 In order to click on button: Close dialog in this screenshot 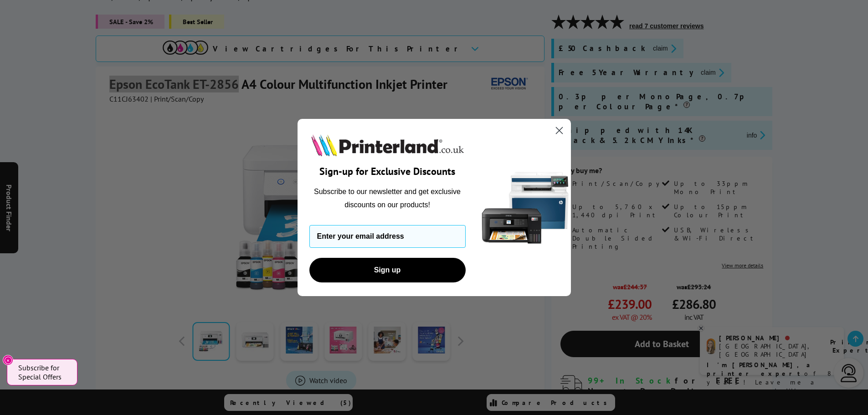, I will do `click(559, 130)`.